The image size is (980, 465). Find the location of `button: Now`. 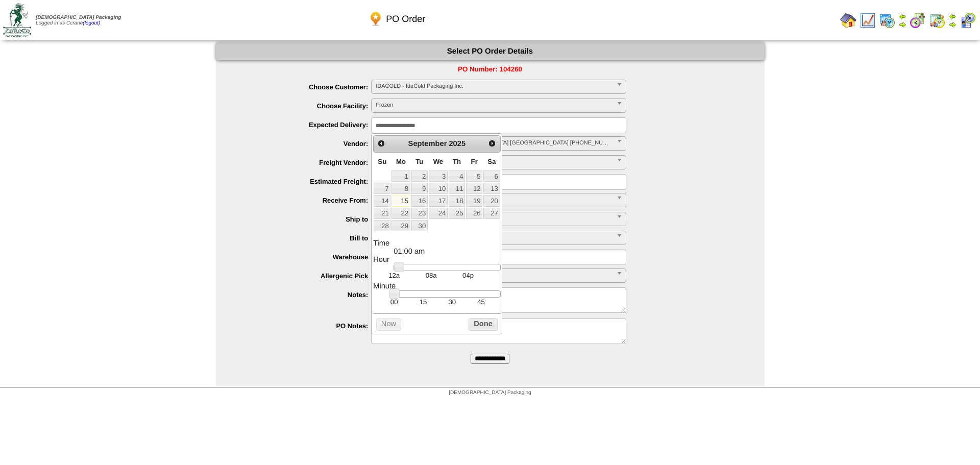

button: Now is located at coordinates (388, 324).